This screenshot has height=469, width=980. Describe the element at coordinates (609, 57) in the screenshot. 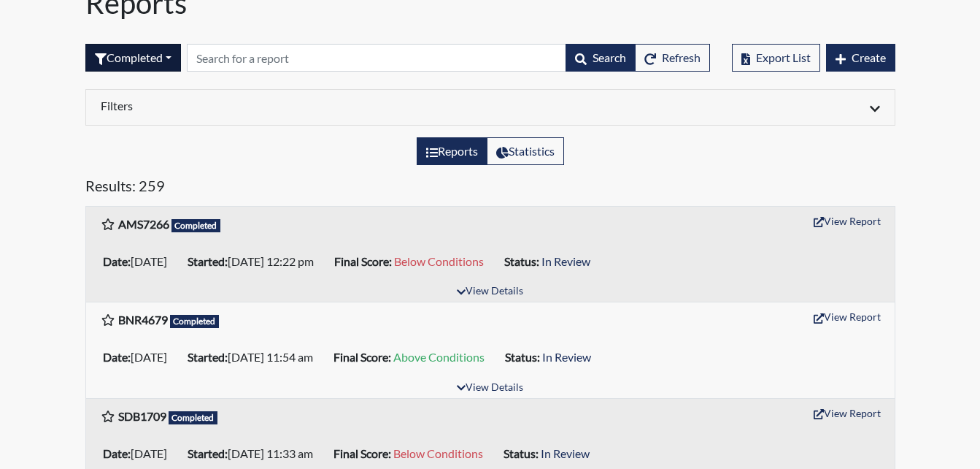

I see `span: Search` at that location.